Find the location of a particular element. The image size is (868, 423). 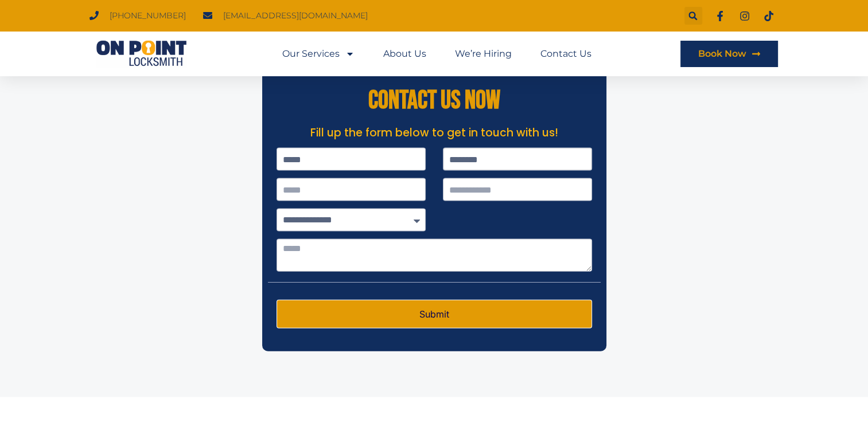

form: Contact Form is located at coordinates (434, 242).